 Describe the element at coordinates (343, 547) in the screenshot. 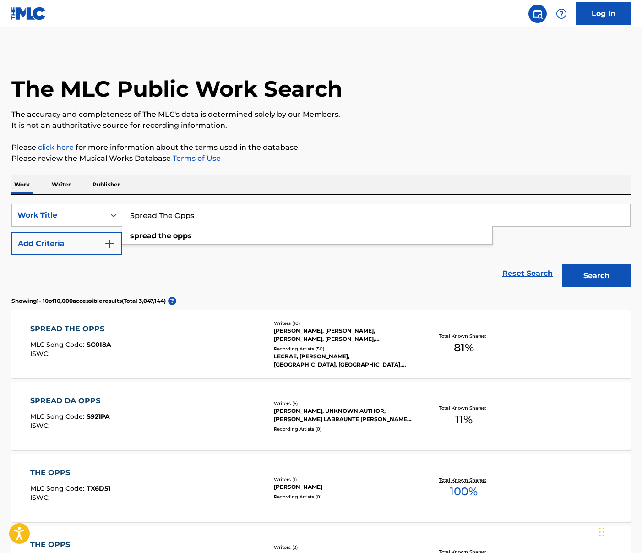

I see `div: Writers ( 2 )` at that location.